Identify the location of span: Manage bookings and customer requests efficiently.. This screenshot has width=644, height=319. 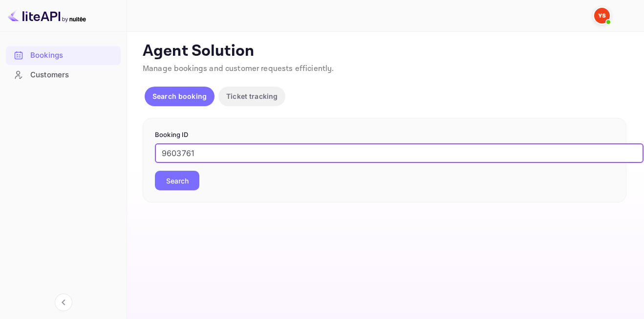
(239, 68).